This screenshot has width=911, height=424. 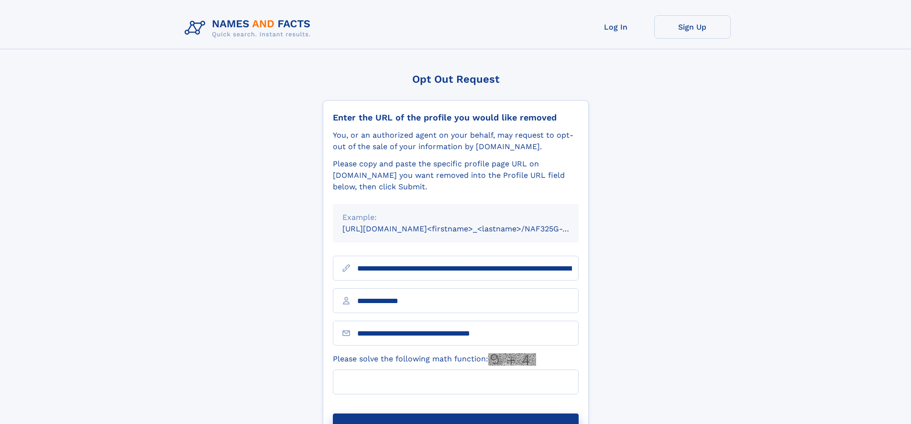 What do you see at coordinates (434, 360) in the screenshot?
I see `label: Please solve the following math function:` at bounding box center [434, 360].